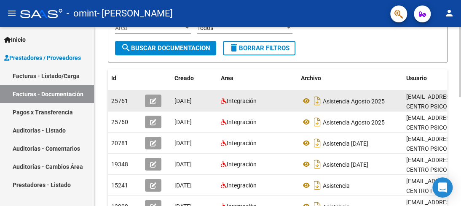 The width and height of the screenshot is (461, 206). I want to click on mat-icon: person, so click(450, 13).